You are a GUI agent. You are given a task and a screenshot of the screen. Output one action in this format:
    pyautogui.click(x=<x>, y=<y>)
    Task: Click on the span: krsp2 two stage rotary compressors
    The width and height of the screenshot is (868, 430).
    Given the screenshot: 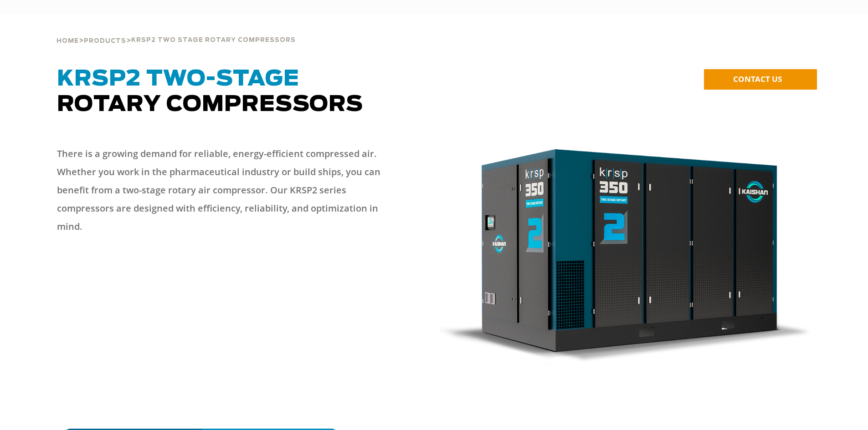 What is the action you would take?
    pyautogui.click(x=213, y=40)
    